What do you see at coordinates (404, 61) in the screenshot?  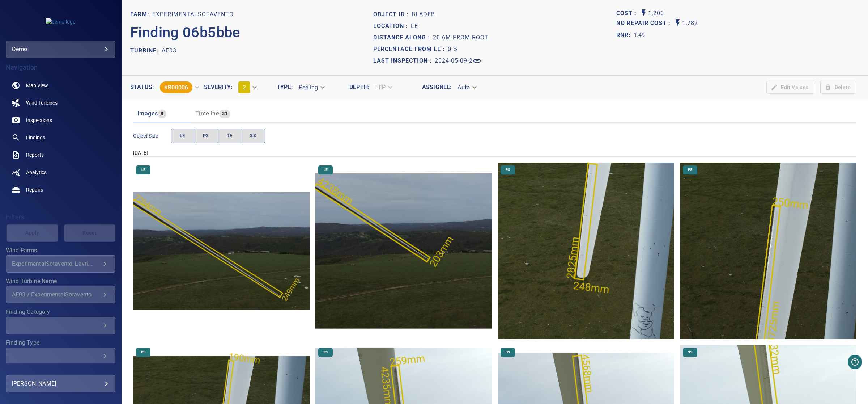 I see `p: Last Inspection :` at bounding box center [404, 61].